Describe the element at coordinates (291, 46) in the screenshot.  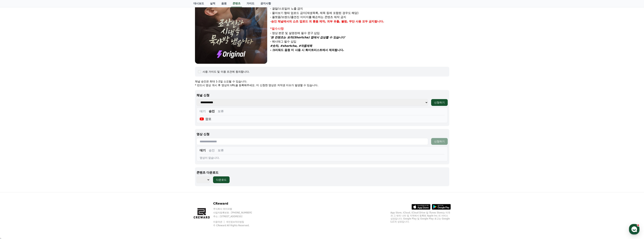
I see `em: #숏챠, #shortcha, #작품제목` at that location.